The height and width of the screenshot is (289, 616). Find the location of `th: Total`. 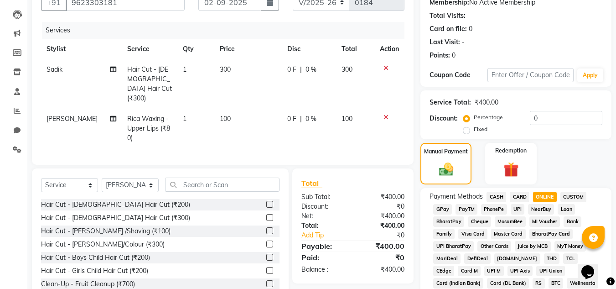

th: Total is located at coordinates (355, 49).